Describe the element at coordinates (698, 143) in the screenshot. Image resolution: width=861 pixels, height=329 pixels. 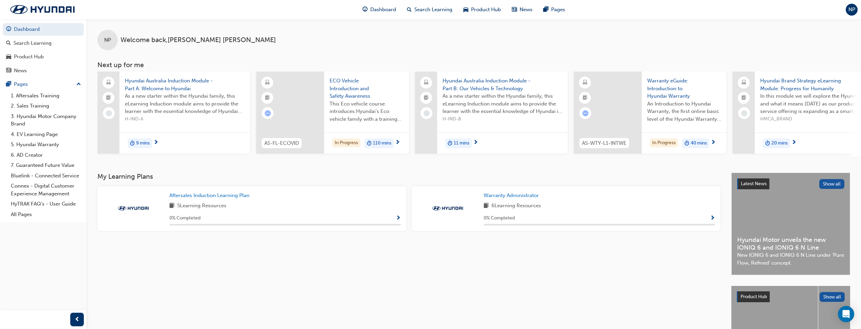
I see `span: 40 mins` at that location.